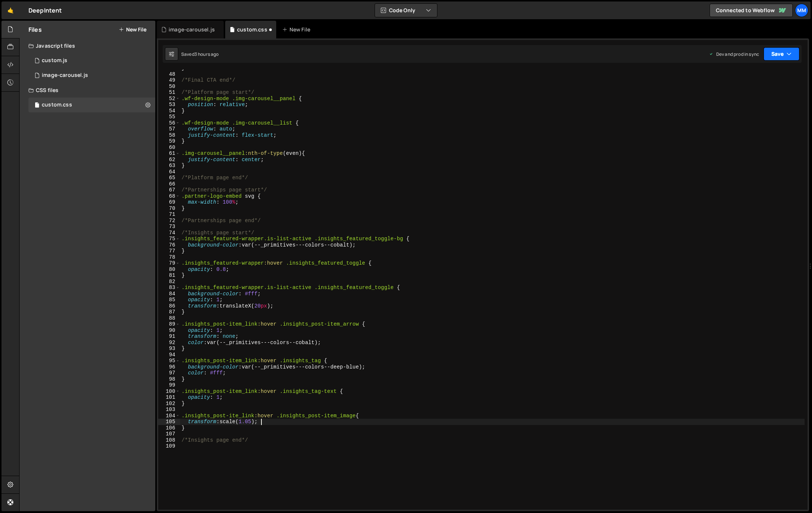 The image size is (812, 513). What do you see at coordinates (91, 61) in the screenshot?
I see `div: 16711/45679.js` at bounding box center [91, 61].